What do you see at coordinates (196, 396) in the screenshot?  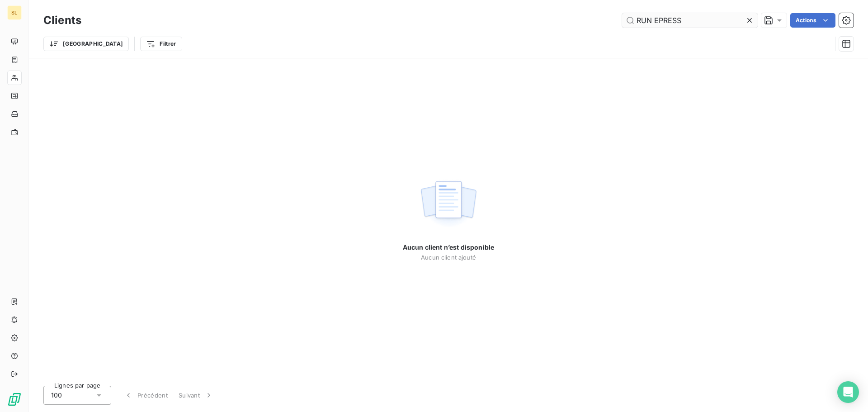 I see `button: Suivant` at bounding box center [196, 396].